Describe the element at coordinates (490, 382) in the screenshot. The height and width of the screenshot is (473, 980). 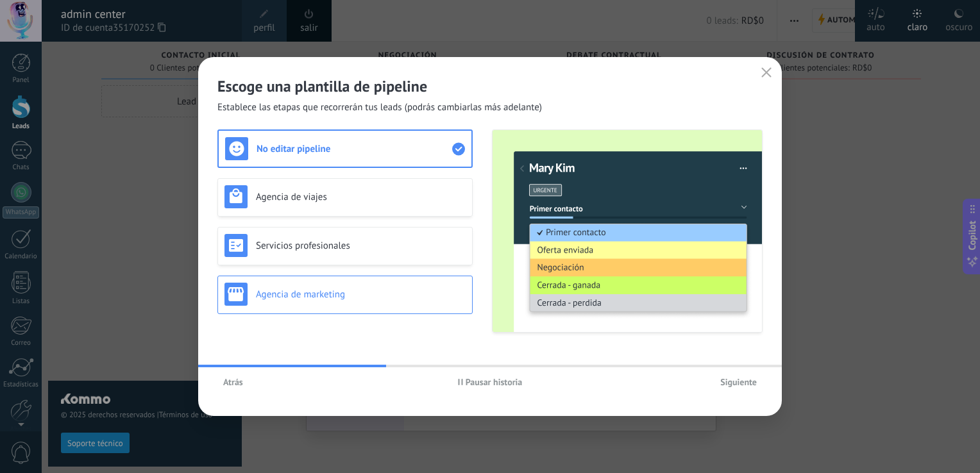
I see `button: Pausar historia` at that location.